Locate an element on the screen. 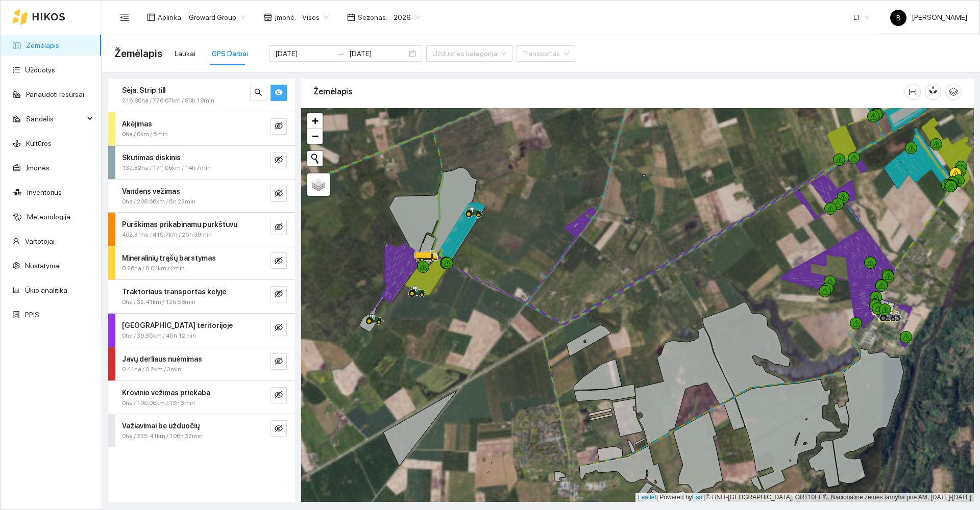 The image size is (980, 510). div: Purškimas prikabinamu purkštuvu402.31ha / 415.7km / 25h 39mineye-invisible is located at coordinates (202, 229).